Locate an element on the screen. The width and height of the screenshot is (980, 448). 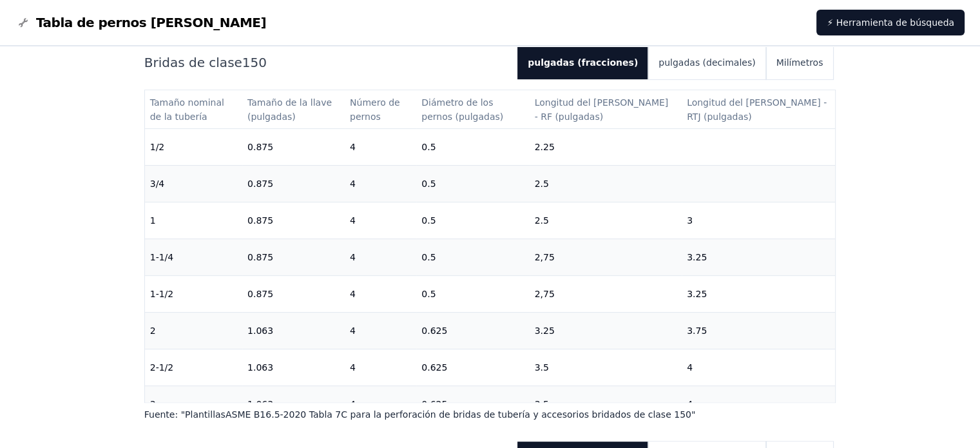
font: Plantillas is located at coordinates (205, 414).